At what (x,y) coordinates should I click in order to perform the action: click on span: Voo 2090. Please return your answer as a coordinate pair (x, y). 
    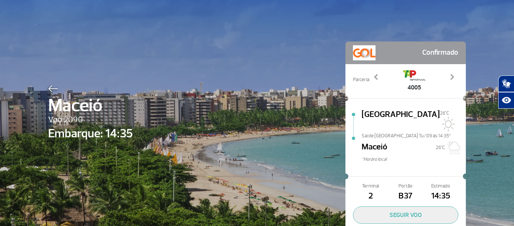
    Looking at the image, I should click on (90, 120).